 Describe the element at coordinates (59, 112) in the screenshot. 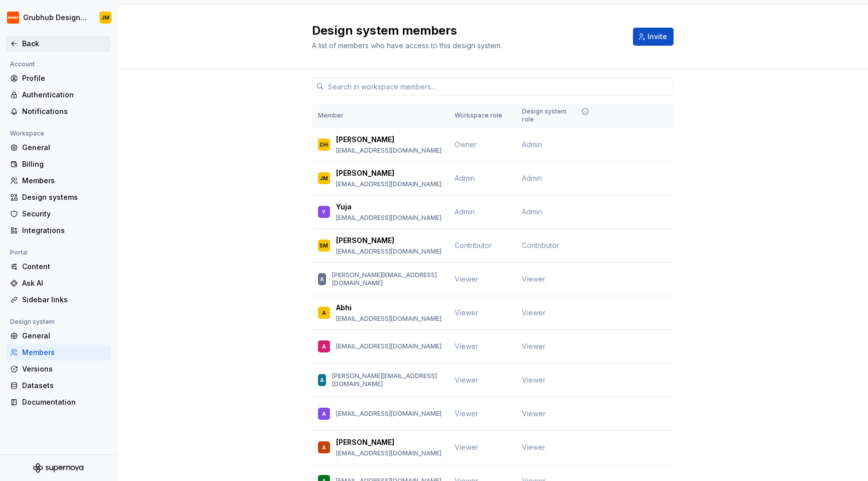

I see `a: Notifications` at that location.